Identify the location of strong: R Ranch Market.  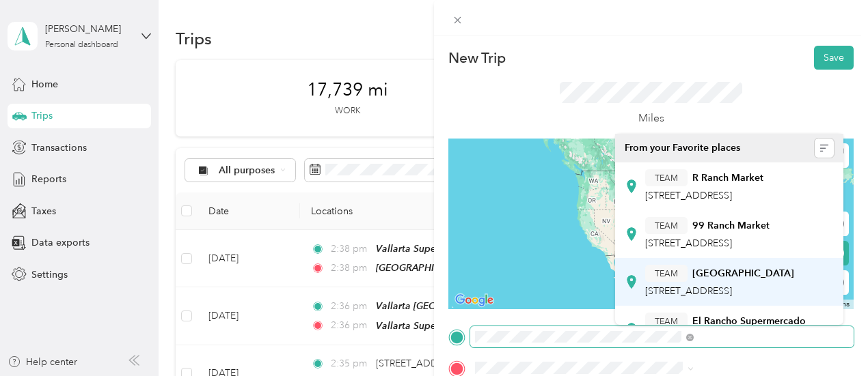
(728, 178).